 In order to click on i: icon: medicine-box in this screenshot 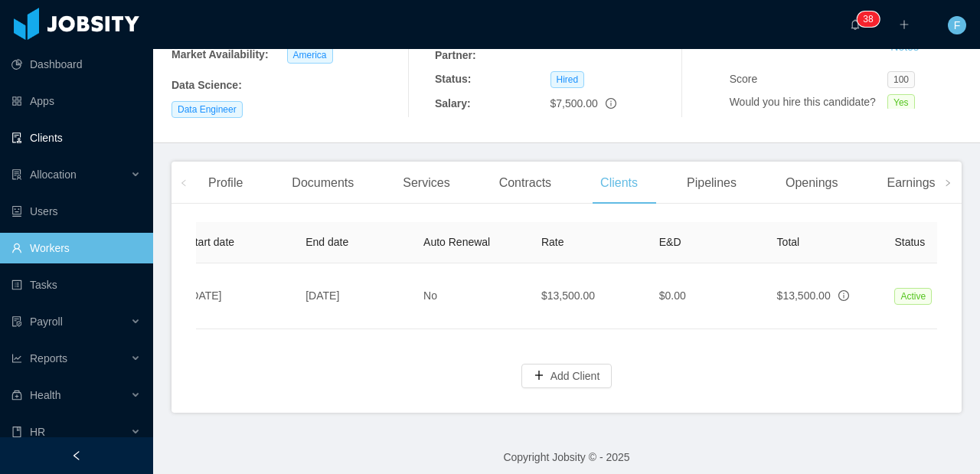, I will do `click(17, 395)`.